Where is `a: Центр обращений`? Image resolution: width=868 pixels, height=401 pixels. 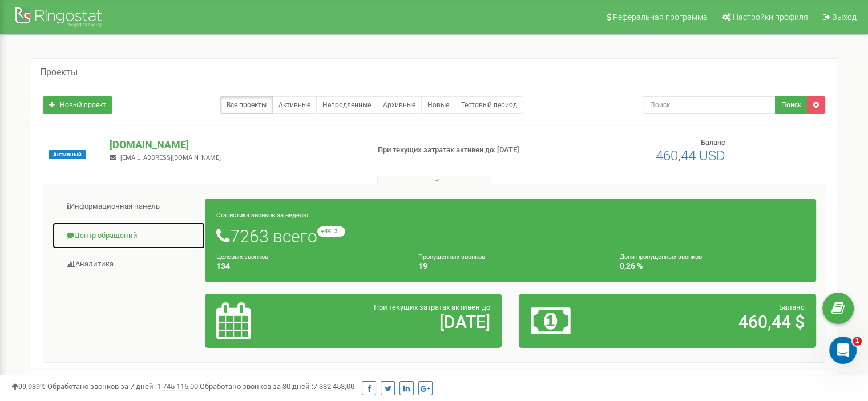
a: Центр обращений is located at coordinates (128, 235).